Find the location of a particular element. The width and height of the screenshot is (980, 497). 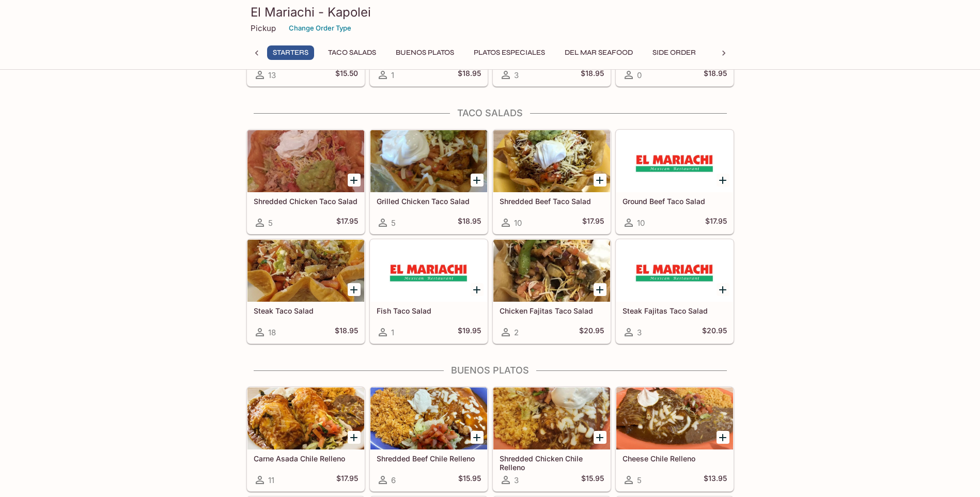

span: 2 is located at coordinates (516, 332).